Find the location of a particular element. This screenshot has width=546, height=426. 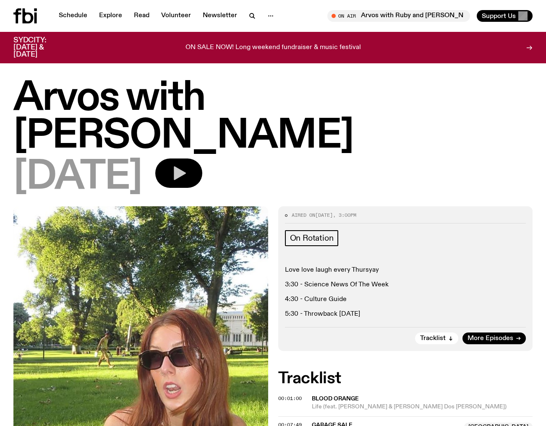

a: On Rotation is located at coordinates (312, 238).